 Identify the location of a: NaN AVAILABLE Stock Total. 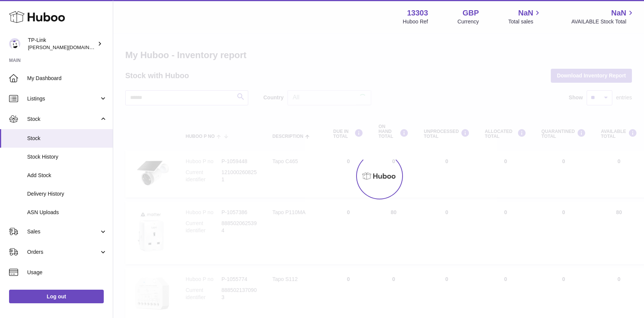
(603, 17).